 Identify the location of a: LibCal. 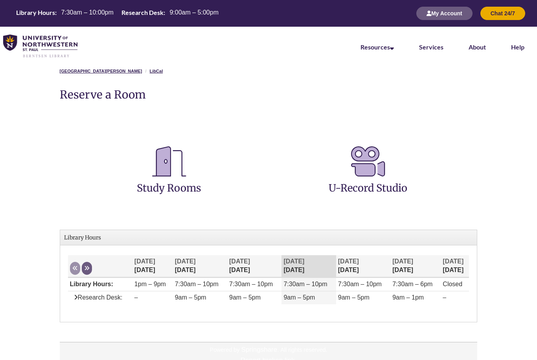
(156, 71).